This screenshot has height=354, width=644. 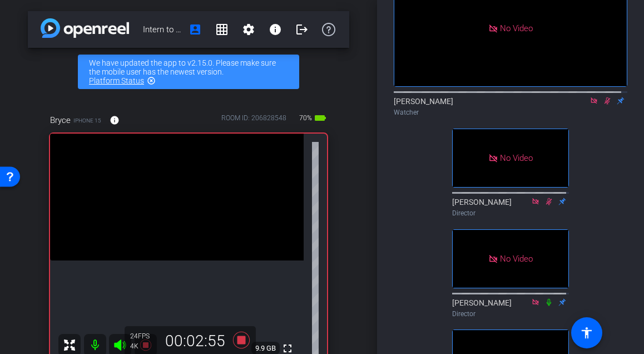 I want to click on span: 70%, so click(x=306, y=118).